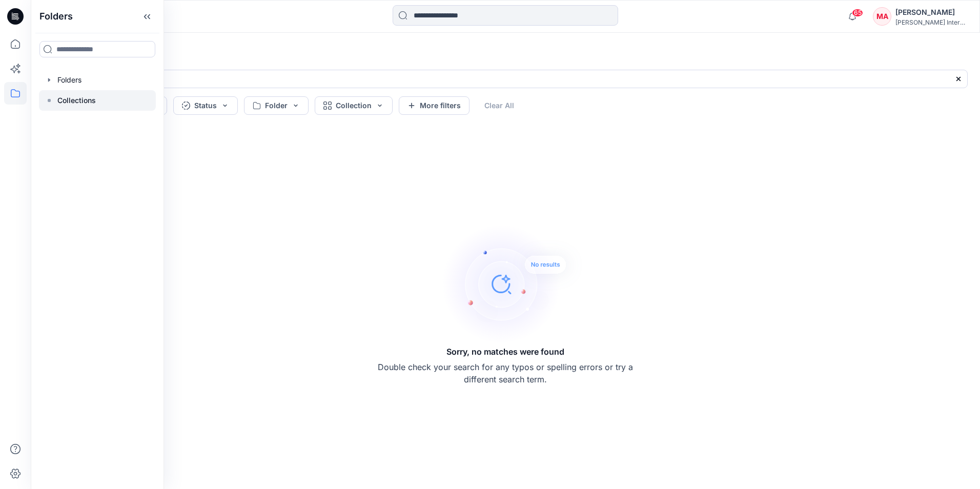  I want to click on button: Status, so click(205, 106).